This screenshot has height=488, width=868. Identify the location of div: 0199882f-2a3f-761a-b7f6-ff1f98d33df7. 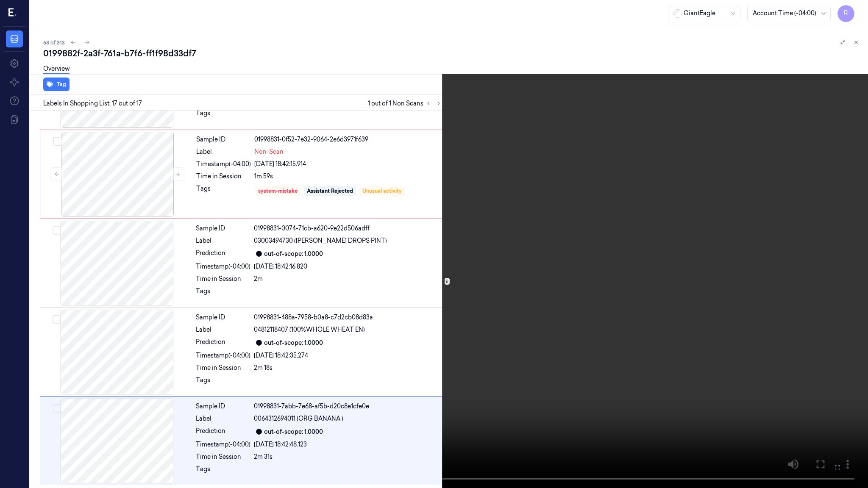
(453, 54).